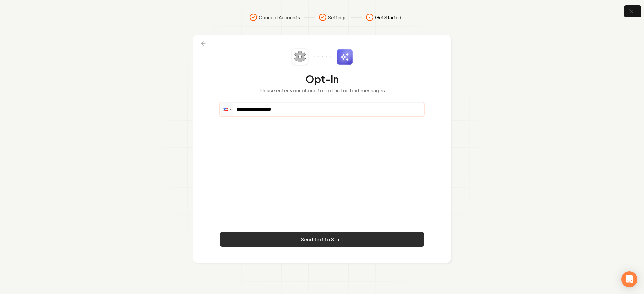 The image size is (644, 294). I want to click on div: United States: + 1, so click(227, 109).